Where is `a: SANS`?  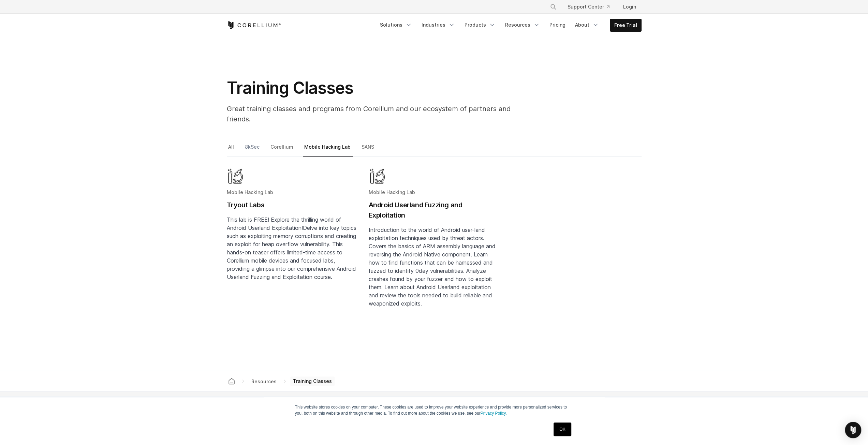
a: SANS is located at coordinates (368, 150).